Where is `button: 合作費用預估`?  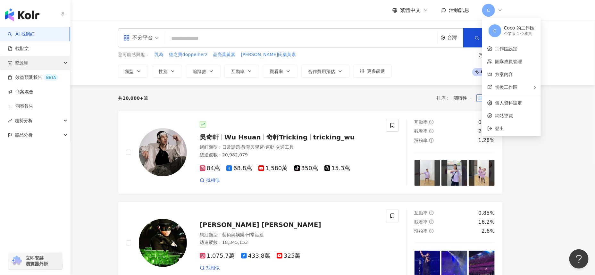 button: 合作費用預估 is located at coordinates (325, 71).